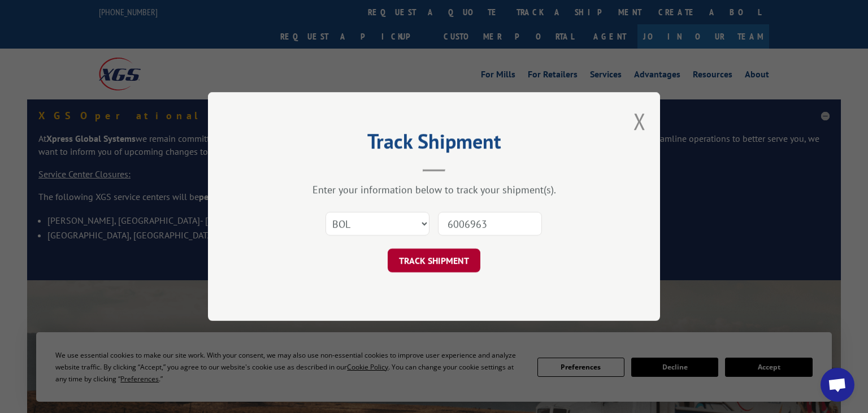 Image resolution: width=868 pixels, height=413 pixels. I want to click on input: Number(s), so click(490, 224).